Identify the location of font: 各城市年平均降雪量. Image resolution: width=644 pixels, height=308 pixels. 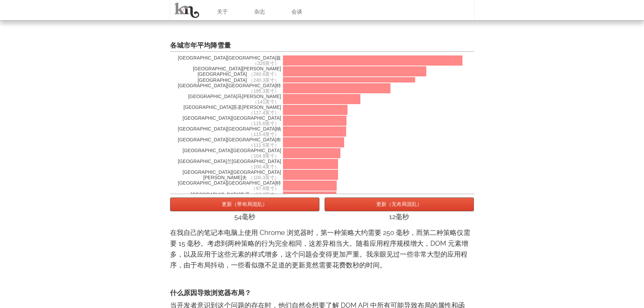
(200, 45).